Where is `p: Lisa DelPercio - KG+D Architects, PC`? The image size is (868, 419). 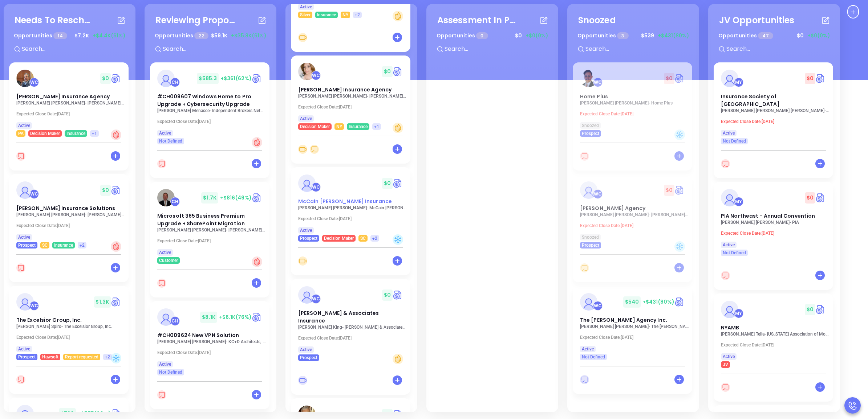
p: Lisa DelPercio - KG+D Architects, PC is located at coordinates (212, 342).